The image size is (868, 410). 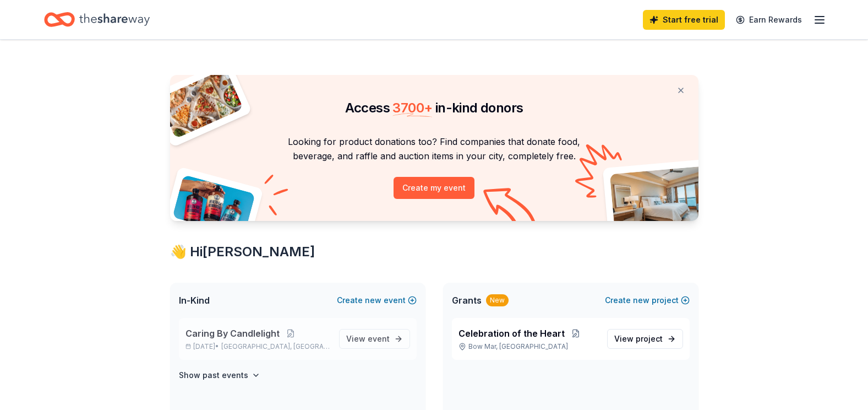 I want to click on button: Createnewproject, so click(x=648, y=300).